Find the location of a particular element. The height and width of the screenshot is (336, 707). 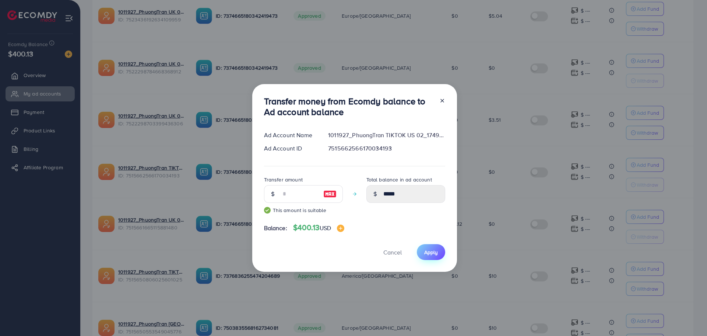

div: Ad Account Name is located at coordinates (290, 135).